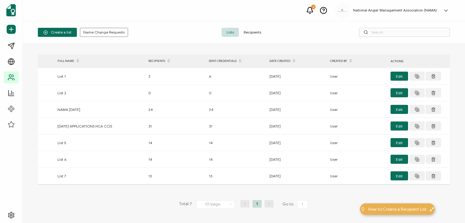 The height and width of the screenshot is (223, 465). I want to click on span: How to Create a Recipient List, so click(397, 209).